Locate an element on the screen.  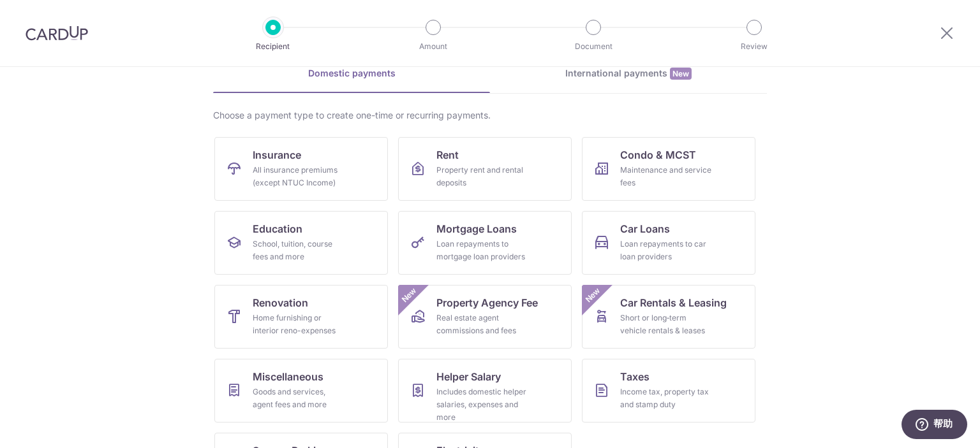
p: Document is located at coordinates (594, 47).